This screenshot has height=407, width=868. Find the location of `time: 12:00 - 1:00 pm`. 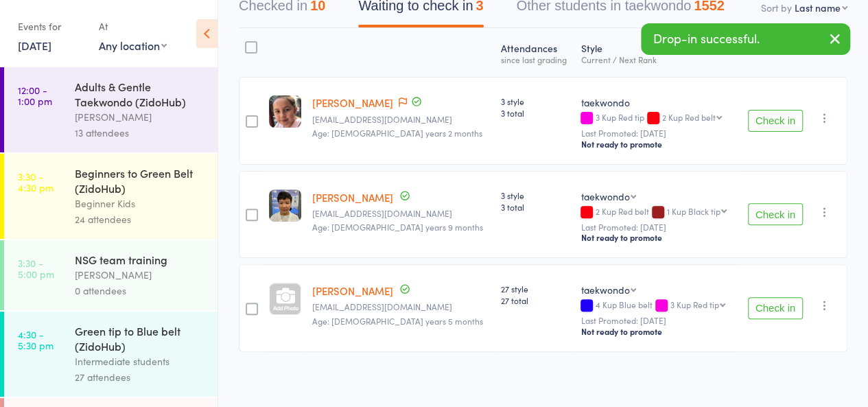

time: 12:00 - 1:00 pm is located at coordinates (35, 95).